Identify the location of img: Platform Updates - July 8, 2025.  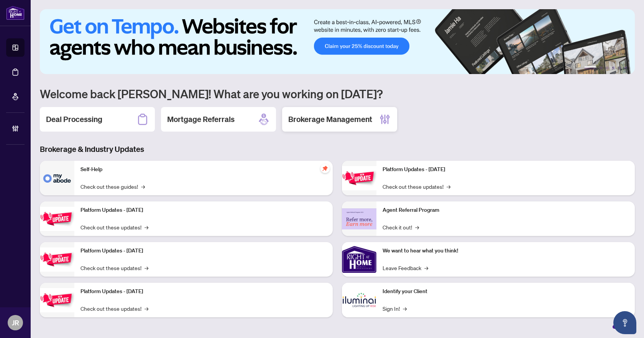
(57, 300).